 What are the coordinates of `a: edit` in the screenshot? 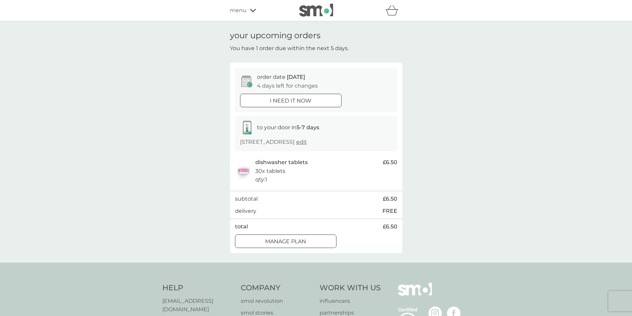 It's located at (302, 142).